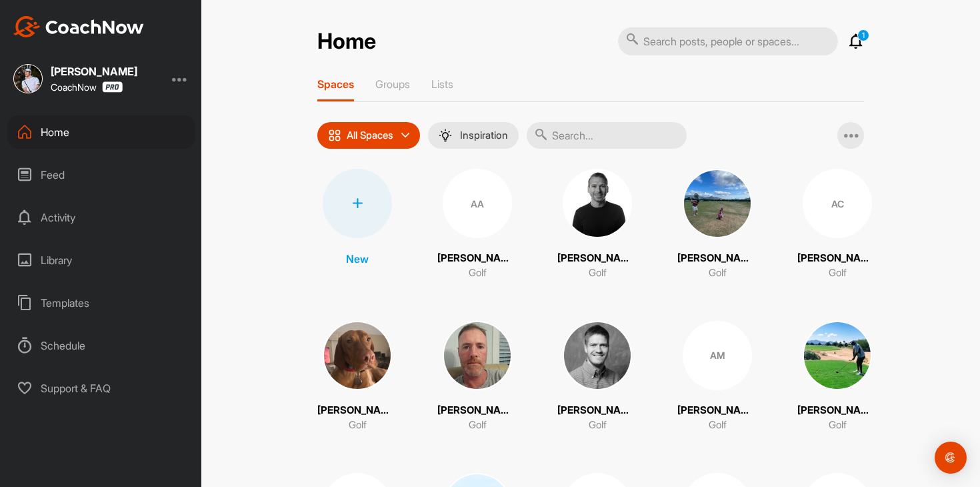 The image size is (980, 487). I want to click on input: Search posts, people or spaces..., so click(728, 41).